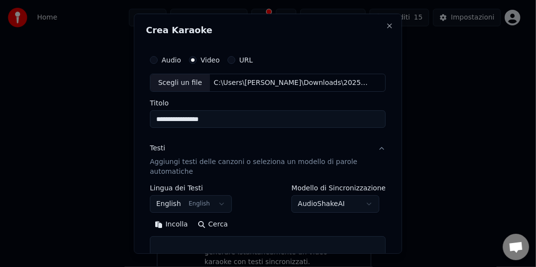 The image size is (536, 267). Describe the element at coordinates (181, 82) in the screenshot. I see `div: Scegli un file` at that location.